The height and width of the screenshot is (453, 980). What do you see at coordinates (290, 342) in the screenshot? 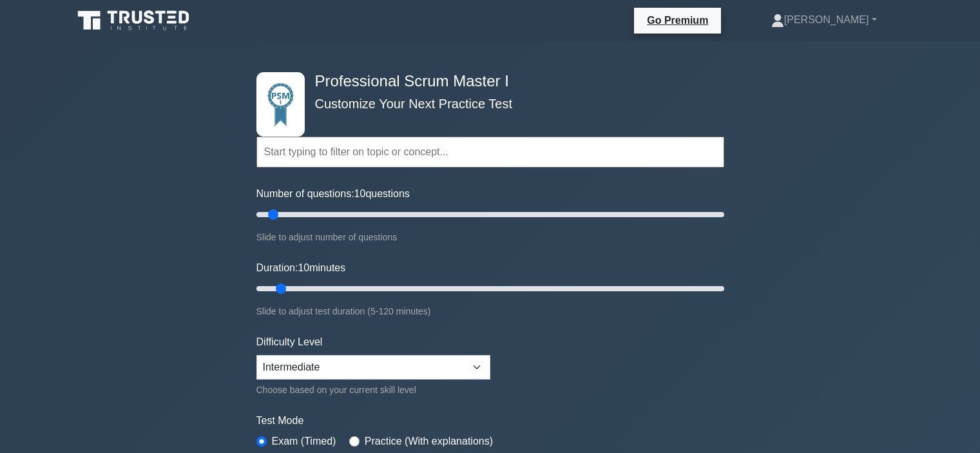
I see `label: Difficulty Level` at bounding box center [290, 342].